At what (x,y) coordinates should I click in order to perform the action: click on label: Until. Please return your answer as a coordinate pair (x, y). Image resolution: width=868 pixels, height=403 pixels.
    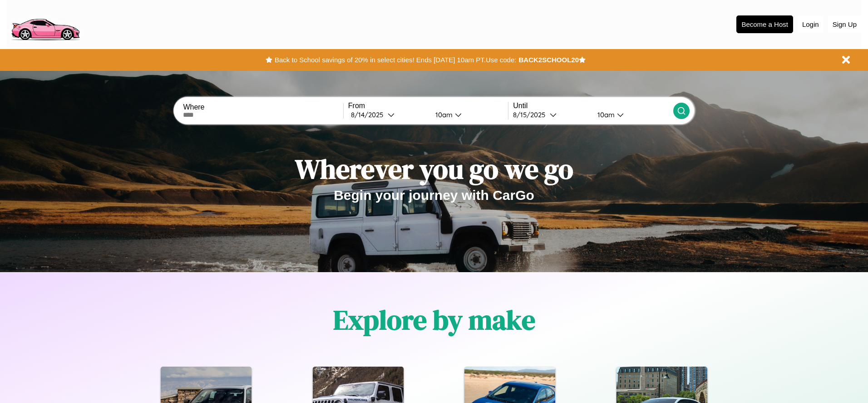
    Looking at the image, I should click on (593, 106).